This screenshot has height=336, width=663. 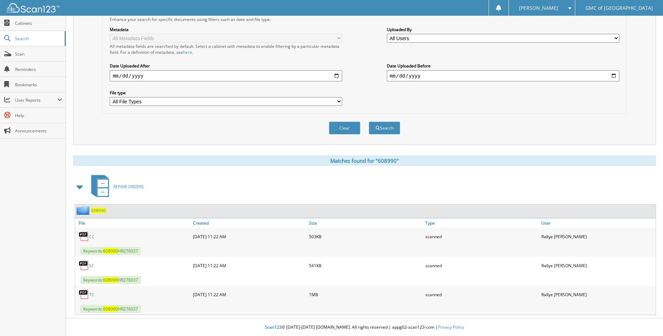 What do you see at coordinates (364, 19) in the screenshot?
I see `div: Enhance your search for specific documents using filters such as date and file type.` at bounding box center [364, 19].